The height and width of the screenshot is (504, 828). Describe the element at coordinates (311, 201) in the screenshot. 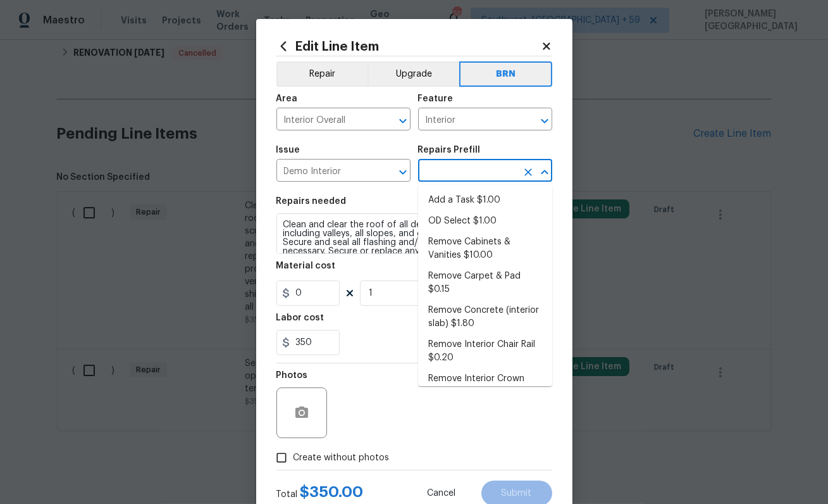

I see `h5: Repairs needed` at that location.